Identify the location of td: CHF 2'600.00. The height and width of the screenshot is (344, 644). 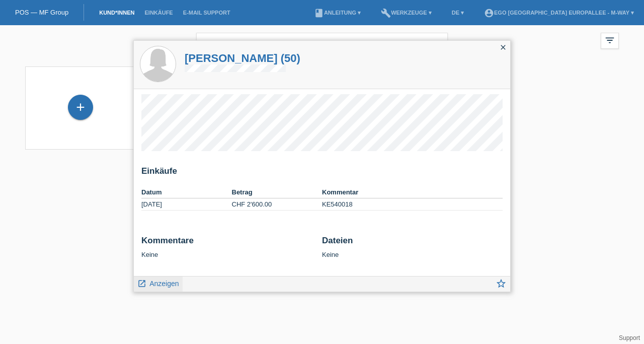
(277, 205).